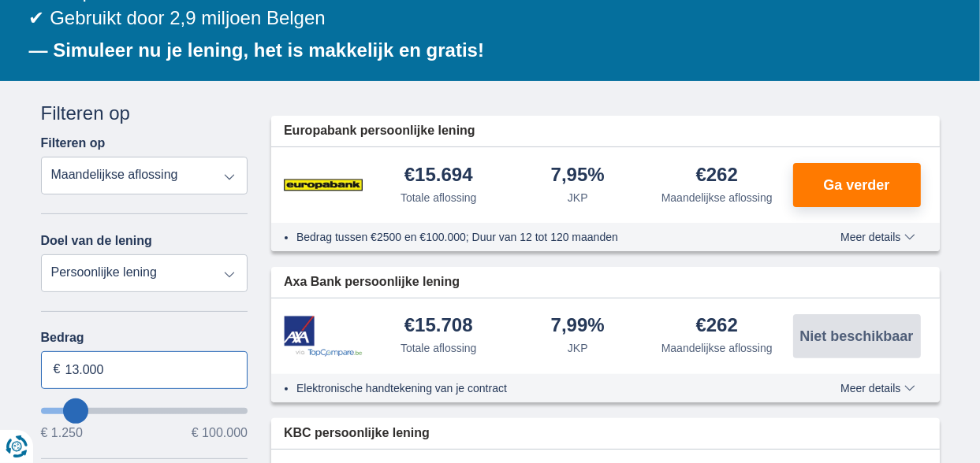 The height and width of the screenshot is (463, 980). Describe the element at coordinates (323, 185) in the screenshot. I see `img: product.pl.alt Europabank` at that location.